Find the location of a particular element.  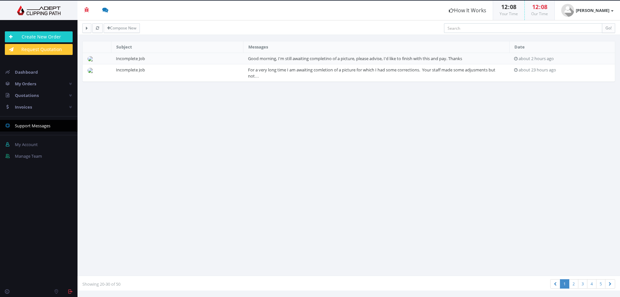

input: Search is located at coordinates (523, 28).